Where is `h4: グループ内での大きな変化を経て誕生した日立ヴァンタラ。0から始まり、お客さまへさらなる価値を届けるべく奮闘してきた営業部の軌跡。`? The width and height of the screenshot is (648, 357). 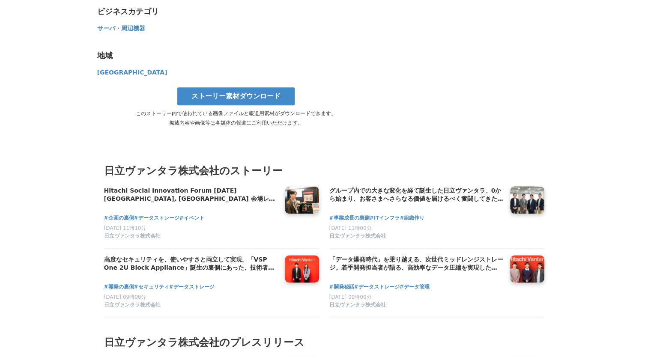 h4: グループ内での大きな変化を経て誕生した日立ヴァンタラ。0から始まり、お客さまへさらなる価値を届けるべく奮闘してきた営業部の軌跡。 is located at coordinates (416, 195).